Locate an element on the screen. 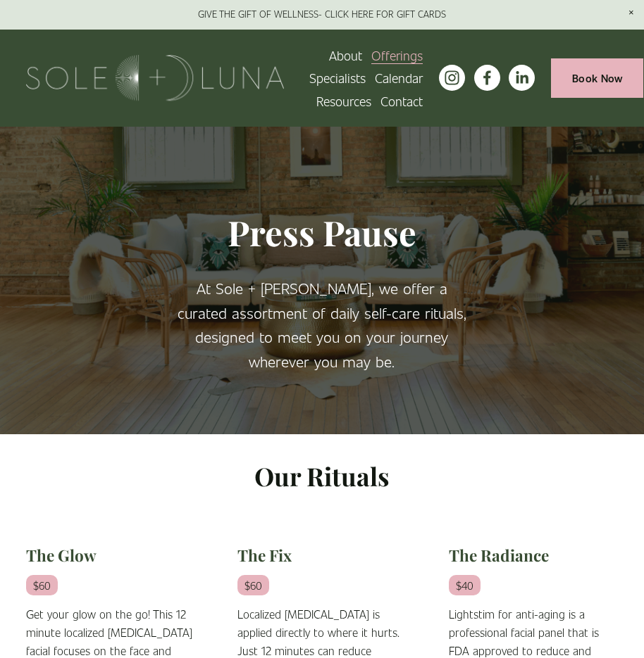  span: Offerings is located at coordinates (397, 55).